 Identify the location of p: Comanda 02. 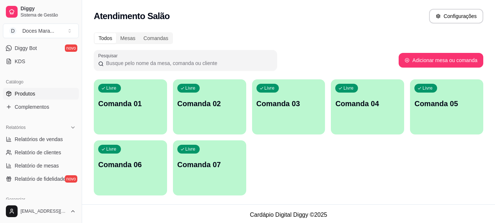
(210, 103).